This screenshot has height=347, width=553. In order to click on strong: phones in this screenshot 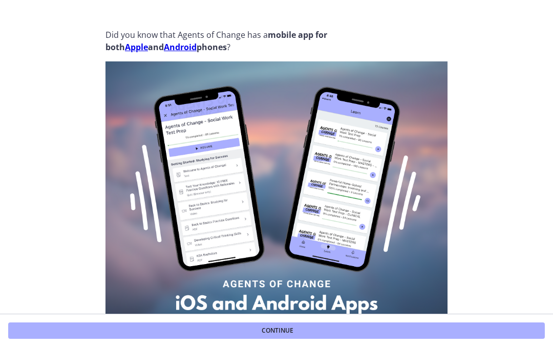, I will do `click(211, 47)`.